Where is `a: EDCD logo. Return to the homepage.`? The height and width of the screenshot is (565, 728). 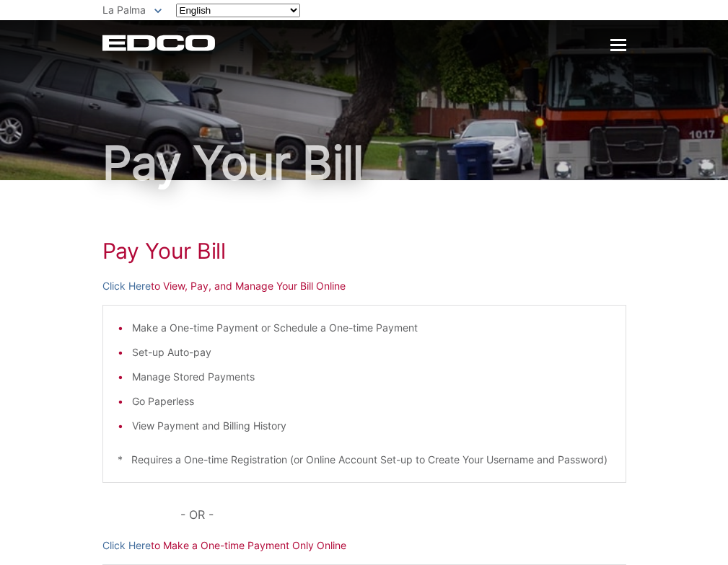 a: EDCD logo. Return to the homepage. is located at coordinates (159, 42).